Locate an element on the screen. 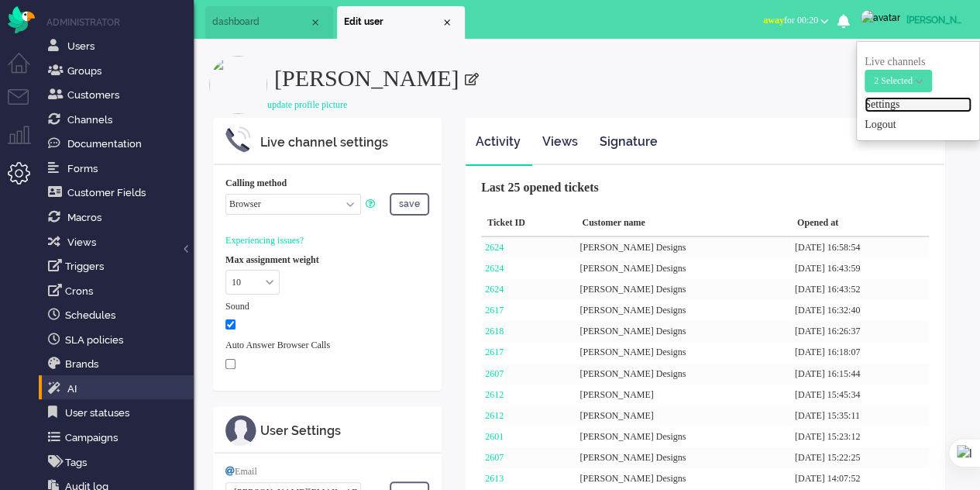  span: Views is located at coordinates (81, 242).